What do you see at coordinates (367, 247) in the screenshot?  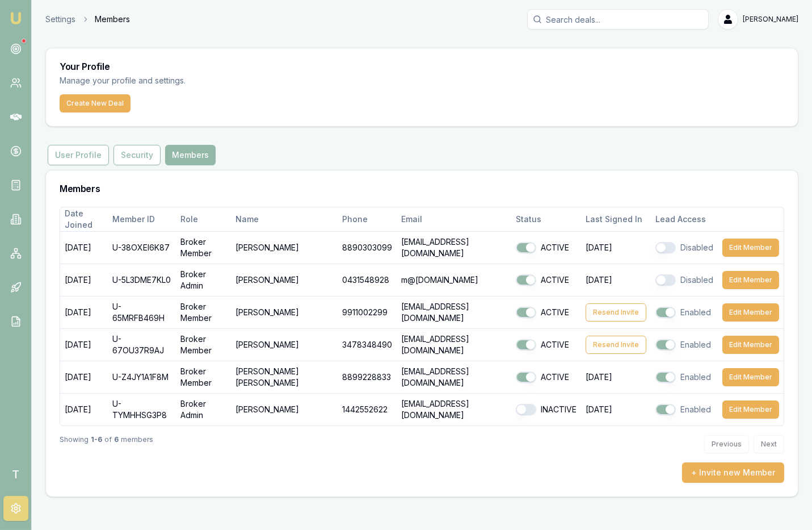 I see `td: 8890303099` at bounding box center [367, 247].